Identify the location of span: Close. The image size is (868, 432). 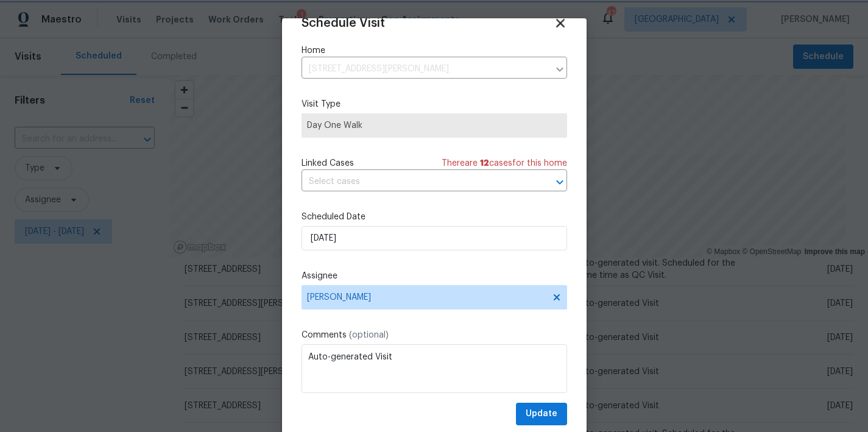
(559, 23).